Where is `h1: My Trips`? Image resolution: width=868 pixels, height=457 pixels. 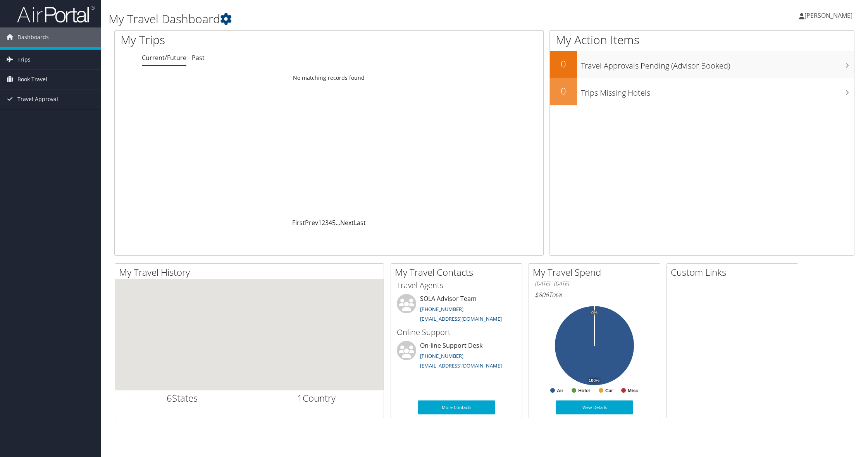
h1: My Trips is located at coordinates (240, 40).